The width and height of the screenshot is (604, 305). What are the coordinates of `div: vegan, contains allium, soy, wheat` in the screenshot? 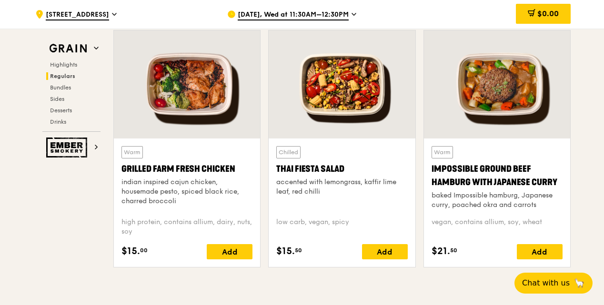 It's located at (497, 227).